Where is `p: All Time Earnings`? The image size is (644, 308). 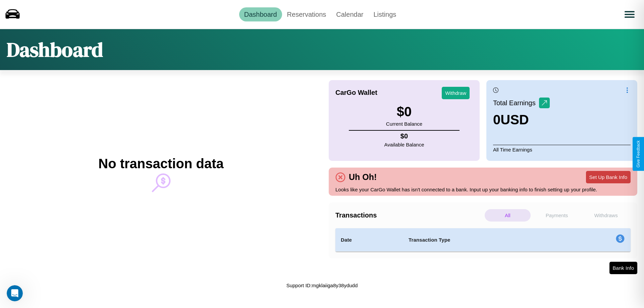 p: All Time Earnings is located at coordinates (562, 149).